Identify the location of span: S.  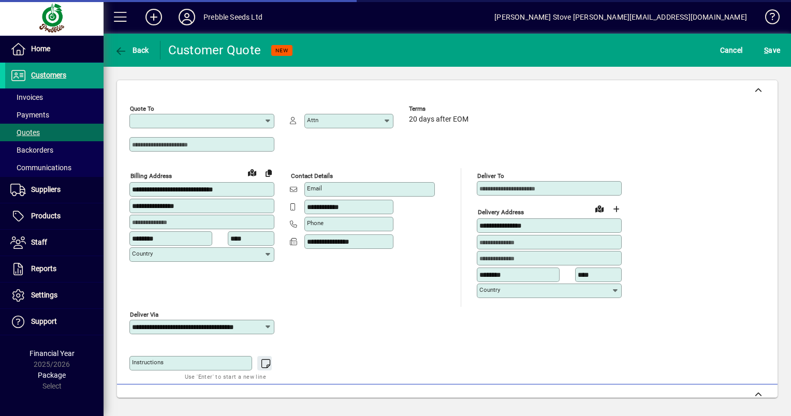
(766, 50).